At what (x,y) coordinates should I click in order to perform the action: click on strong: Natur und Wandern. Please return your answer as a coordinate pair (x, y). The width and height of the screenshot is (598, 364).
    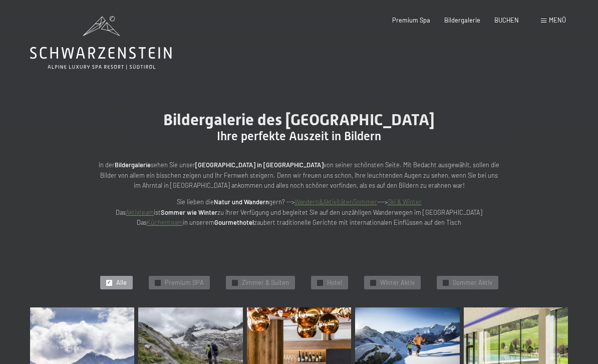
    Looking at the image, I should click on (241, 202).